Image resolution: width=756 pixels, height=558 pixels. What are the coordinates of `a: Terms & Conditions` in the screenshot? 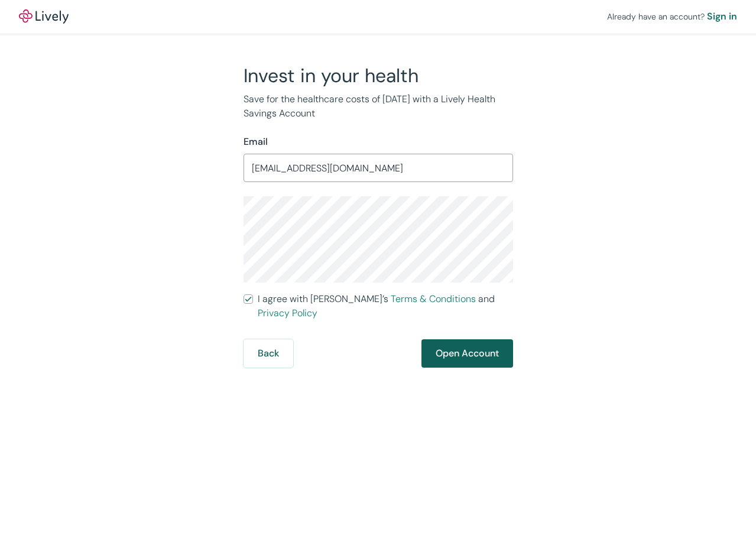 It's located at (434, 298).